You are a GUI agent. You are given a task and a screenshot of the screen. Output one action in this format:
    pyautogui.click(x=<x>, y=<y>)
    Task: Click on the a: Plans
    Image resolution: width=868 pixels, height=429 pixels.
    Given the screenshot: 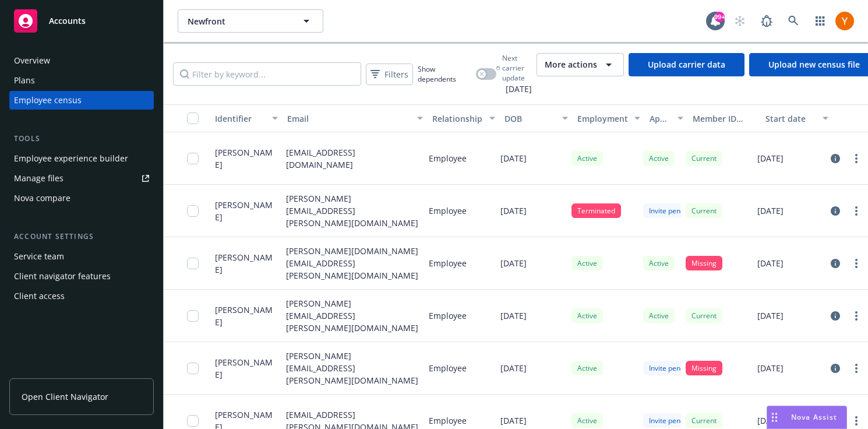 What is the action you would take?
    pyautogui.click(x=81, y=81)
    